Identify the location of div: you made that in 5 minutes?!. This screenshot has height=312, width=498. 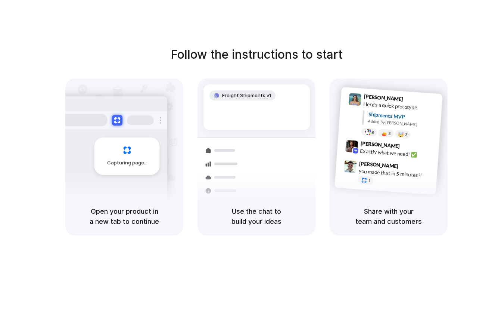
(396, 173).